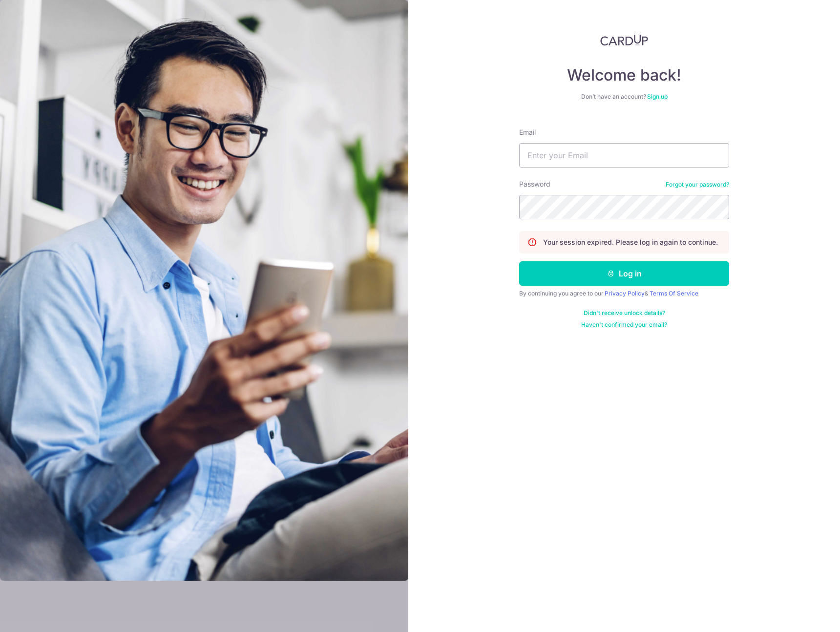 The height and width of the screenshot is (632, 840). I want to click on label: Password, so click(534, 184).